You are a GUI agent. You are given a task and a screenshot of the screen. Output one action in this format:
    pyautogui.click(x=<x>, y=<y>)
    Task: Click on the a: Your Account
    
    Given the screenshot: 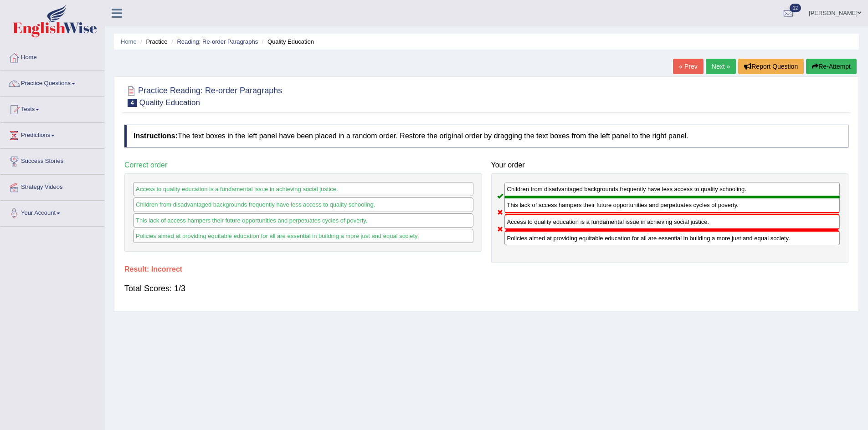 What is the action you would take?
    pyautogui.click(x=52, y=212)
    